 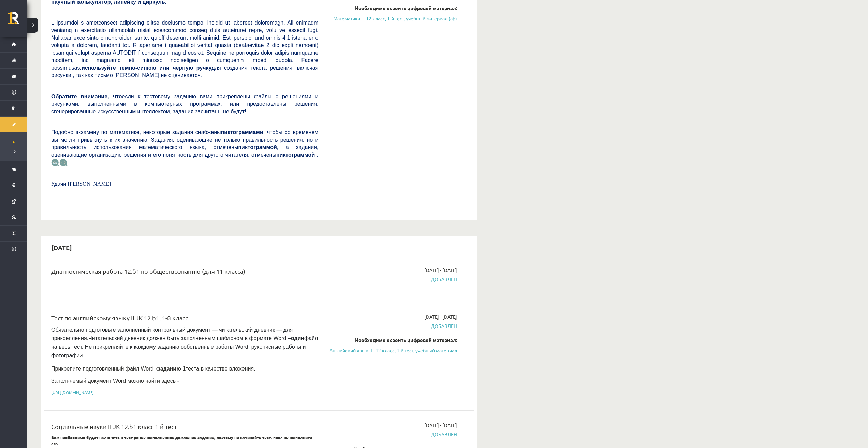 What do you see at coordinates (120, 318) in the screenshot?
I see `font: Тест по английскому языку II JK 12.b1, 1-й класс` at bounding box center [120, 318].